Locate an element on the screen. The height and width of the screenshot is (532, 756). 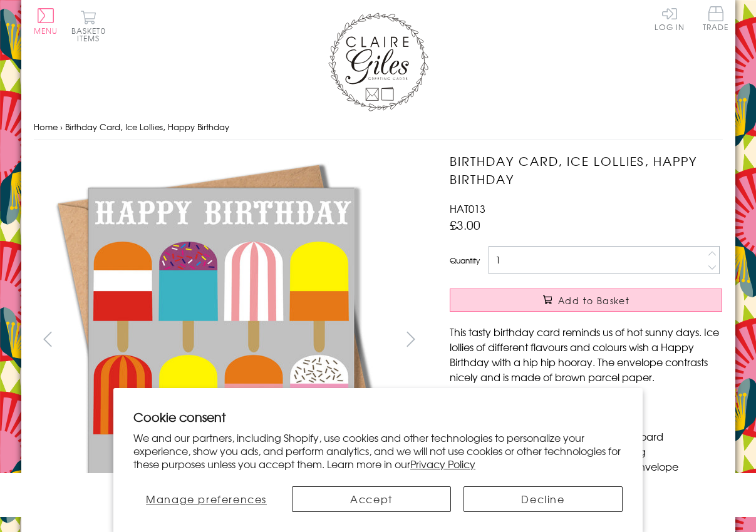
p: We and our partners, including Shopify, use cookies and other technologies to personalize your ex... is located at coordinates (378, 451).